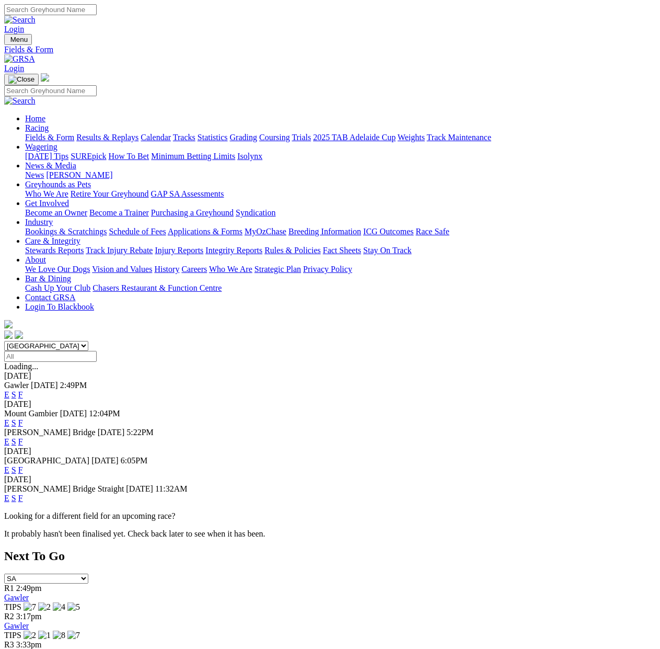 Image resolution: width=660 pixels, height=649 pixels. I want to click on div: Industry, so click(340, 232).